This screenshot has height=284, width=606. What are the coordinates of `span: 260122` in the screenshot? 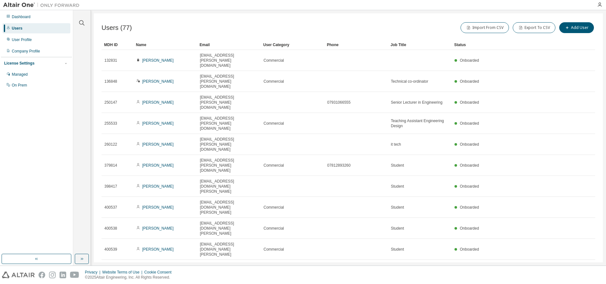 It's located at (111, 144).